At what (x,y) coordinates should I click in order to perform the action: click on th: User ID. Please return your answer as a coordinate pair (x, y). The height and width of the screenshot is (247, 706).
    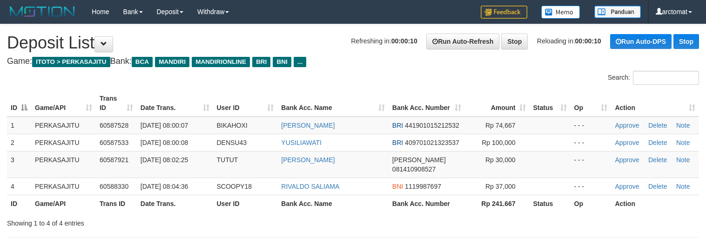
    Looking at the image, I should click on (245, 203).